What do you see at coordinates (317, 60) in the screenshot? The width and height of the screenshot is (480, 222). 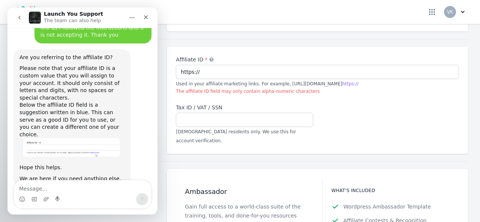 I see `label: Affiliate ID` at bounding box center [317, 60].